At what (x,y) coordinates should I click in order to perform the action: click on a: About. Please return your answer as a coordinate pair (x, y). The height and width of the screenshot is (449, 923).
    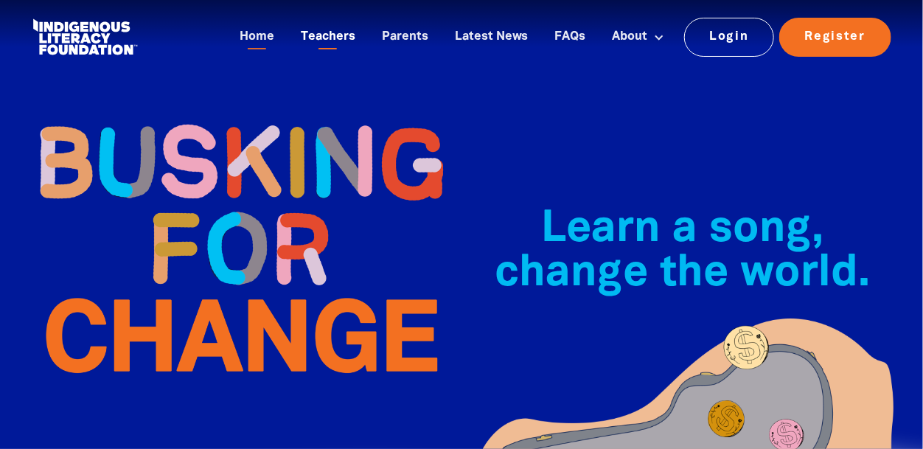
    Looking at the image, I should click on (638, 37).